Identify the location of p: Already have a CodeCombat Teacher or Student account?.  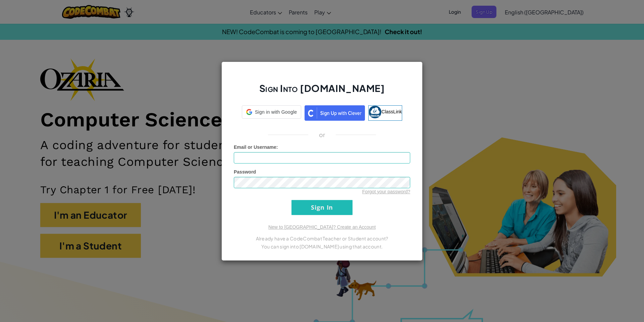
(322, 239).